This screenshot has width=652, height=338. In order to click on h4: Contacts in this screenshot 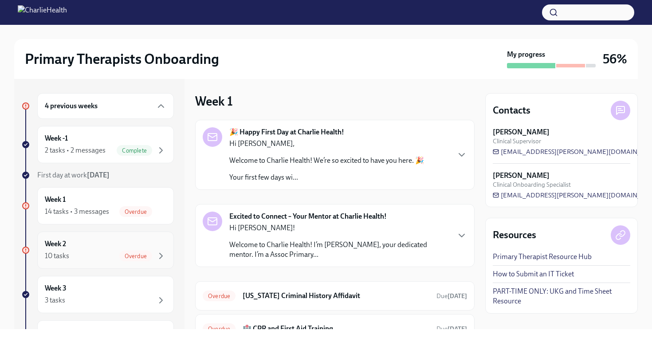, I will do `click(512, 110)`.